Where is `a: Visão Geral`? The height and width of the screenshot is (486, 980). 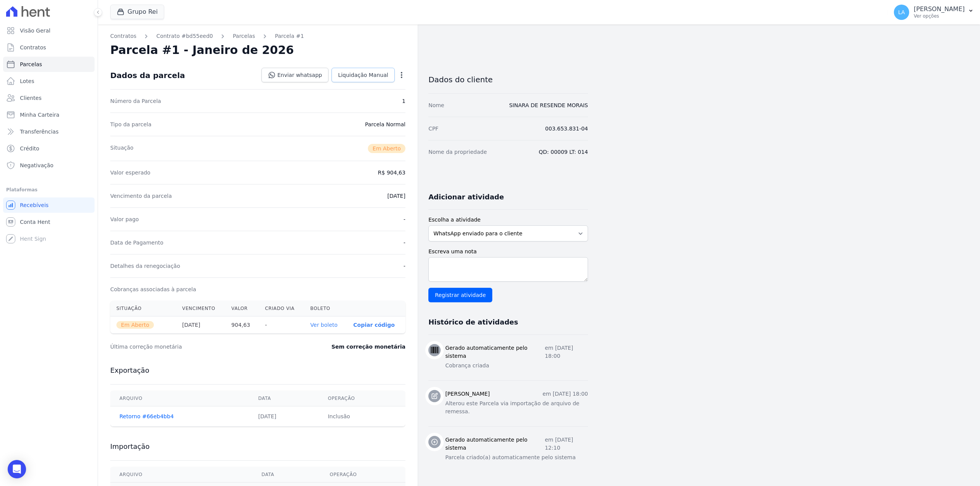 a: Visão Geral is located at coordinates (49, 31).